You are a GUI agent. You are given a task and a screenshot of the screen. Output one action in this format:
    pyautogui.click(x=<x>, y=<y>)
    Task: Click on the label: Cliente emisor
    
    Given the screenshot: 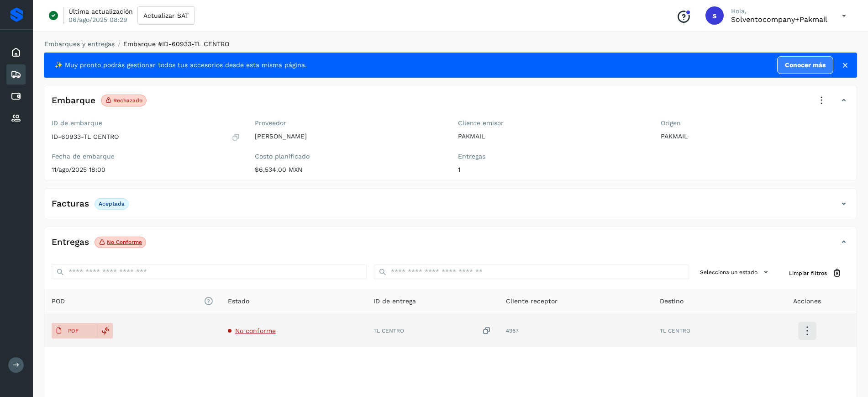 What is the action you would take?
    pyautogui.click(x=552, y=123)
    